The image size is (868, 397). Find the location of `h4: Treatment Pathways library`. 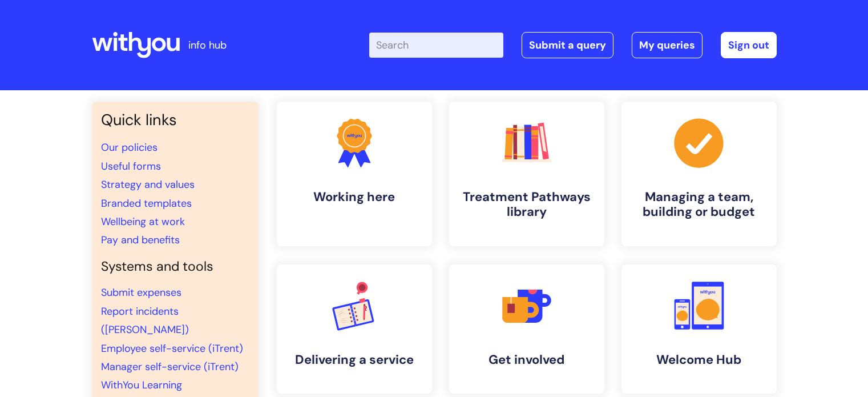

h4: Treatment Pathways library is located at coordinates (527, 204).